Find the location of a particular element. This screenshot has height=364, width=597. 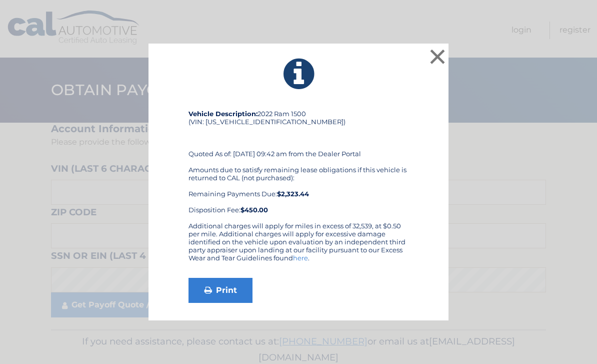

a: here is located at coordinates (301, 257).